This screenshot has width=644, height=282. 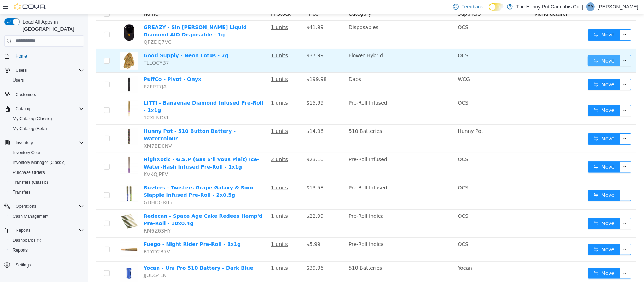 I want to click on img: Good Supply - Neon Lotus - 7g hero shot, so click(x=41, y=47).